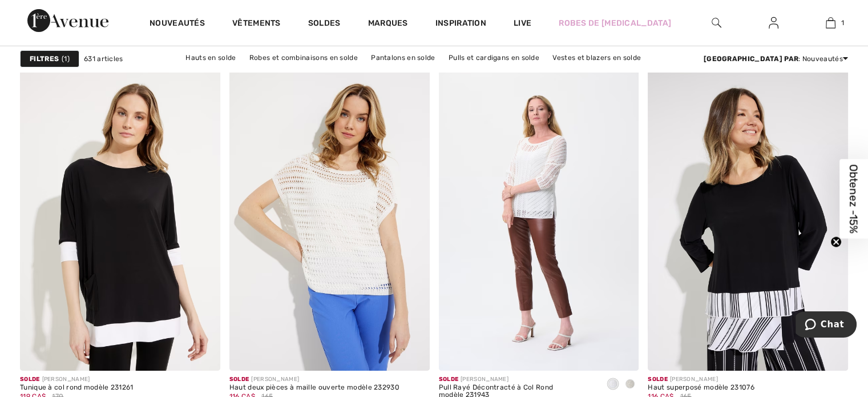  Describe the element at coordinates (177, 24) in the screenshot. I see `a: Nouveautés` at that location.